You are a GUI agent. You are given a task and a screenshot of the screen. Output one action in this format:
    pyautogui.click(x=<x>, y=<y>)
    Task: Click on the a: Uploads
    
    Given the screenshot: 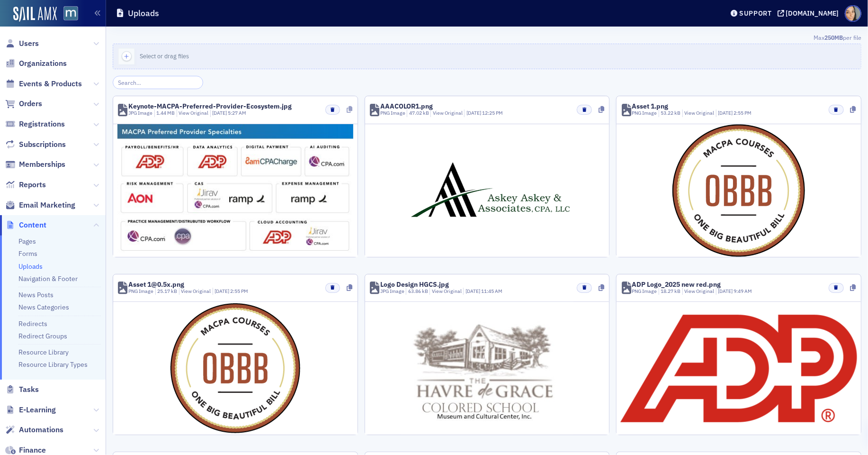 What is the action you would take?
    pyautogui.click(x=30, y=266)
    